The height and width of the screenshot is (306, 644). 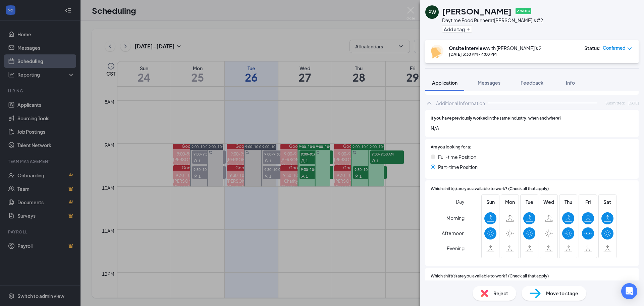 I want to click on span: Sun, so click(x=491, y=202).